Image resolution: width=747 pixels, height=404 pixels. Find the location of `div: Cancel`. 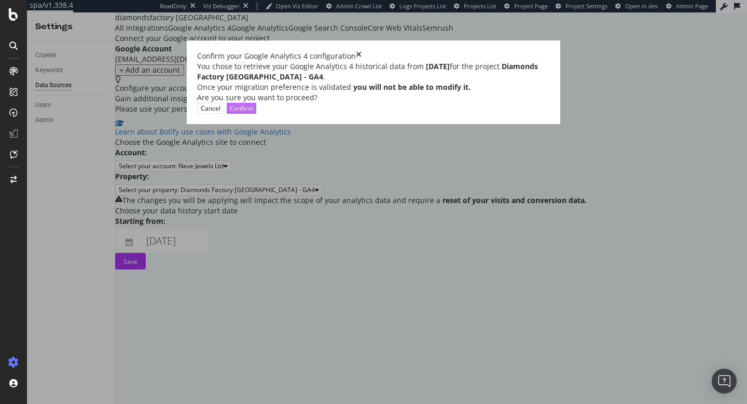

div: Cancel is located at coordinates (211, 108).